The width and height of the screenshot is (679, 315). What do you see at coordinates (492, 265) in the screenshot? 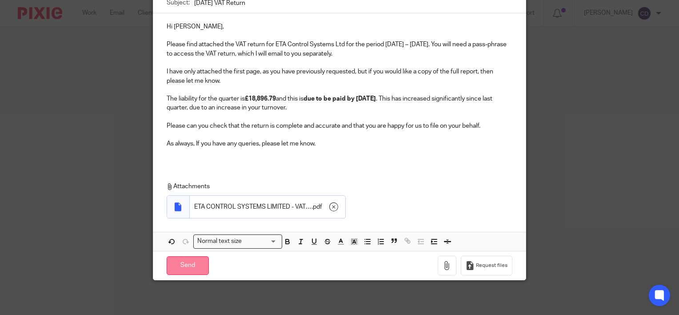
I see `span: Request files` at bounding box center [492, 265].